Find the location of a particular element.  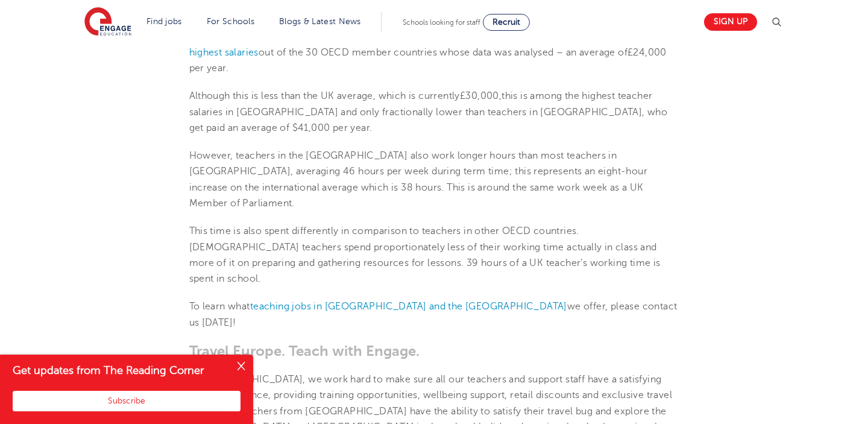

a: Recruit is located at coordinates (506, 23).